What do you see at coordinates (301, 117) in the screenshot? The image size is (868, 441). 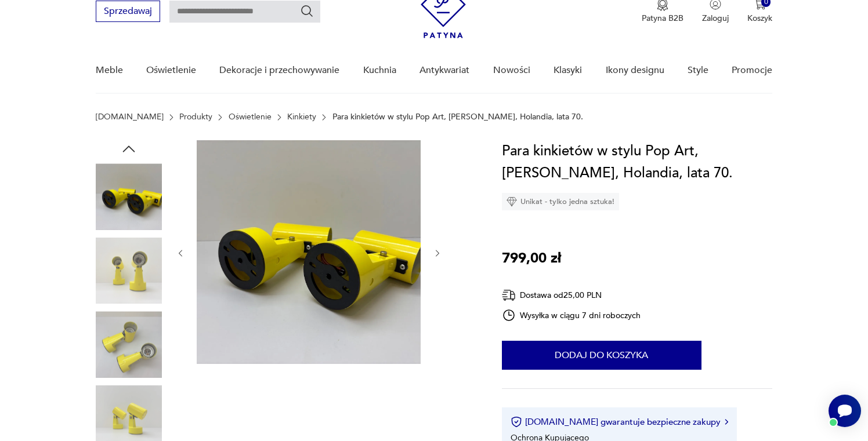 I see `a: Kinkiety` at bounding box center [301, 117].